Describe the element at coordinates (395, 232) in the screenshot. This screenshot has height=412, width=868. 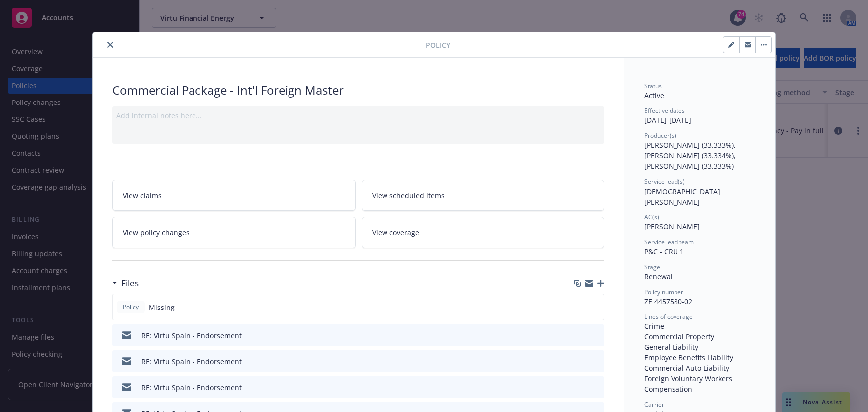
I see `span: View coverage` at that location.